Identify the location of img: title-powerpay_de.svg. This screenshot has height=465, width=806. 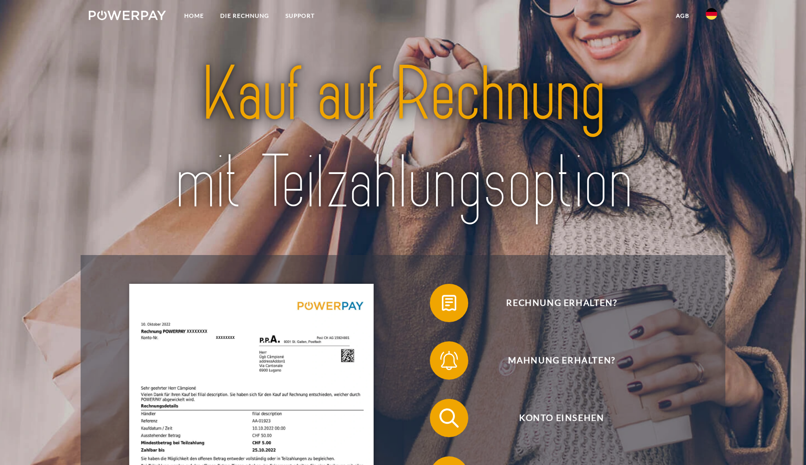
(403, 139).